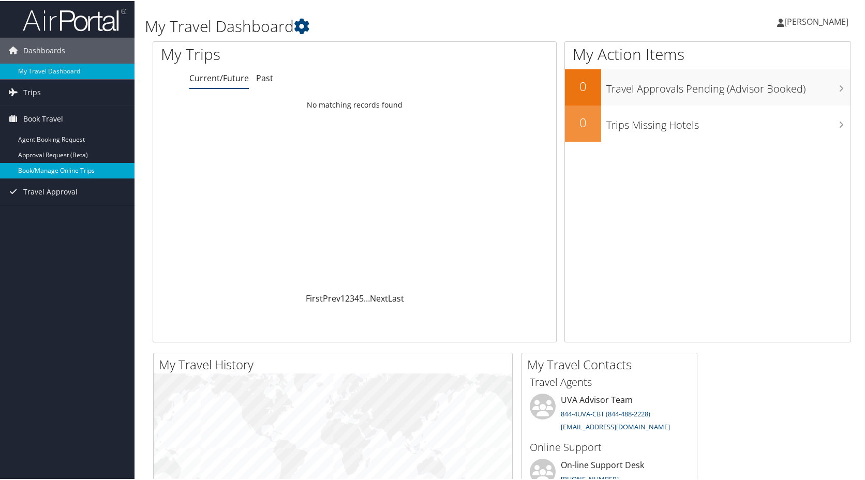 The image size is (865, 480). I want to click on a: First, so click(314, 298).